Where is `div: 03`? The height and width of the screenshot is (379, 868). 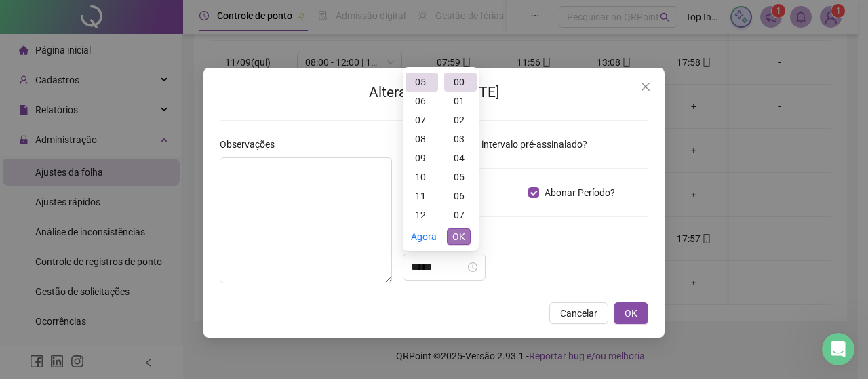 div: 03 is located at coordinates (461, 139).